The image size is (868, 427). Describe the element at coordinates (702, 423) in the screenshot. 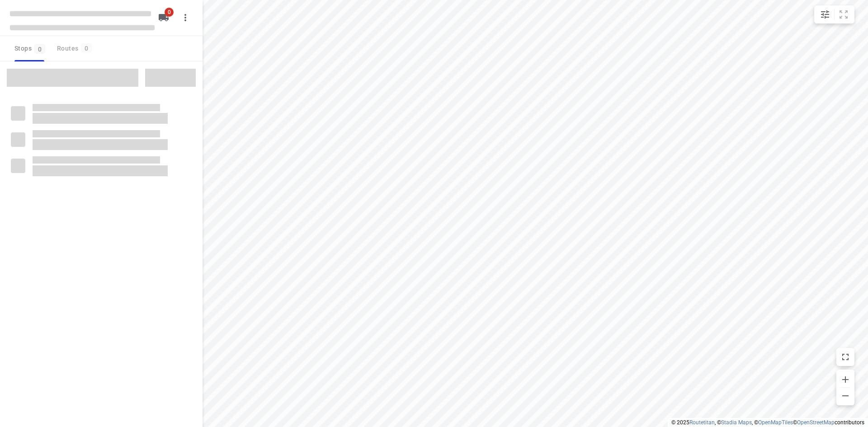

I see `a: Routetitan` at that location.